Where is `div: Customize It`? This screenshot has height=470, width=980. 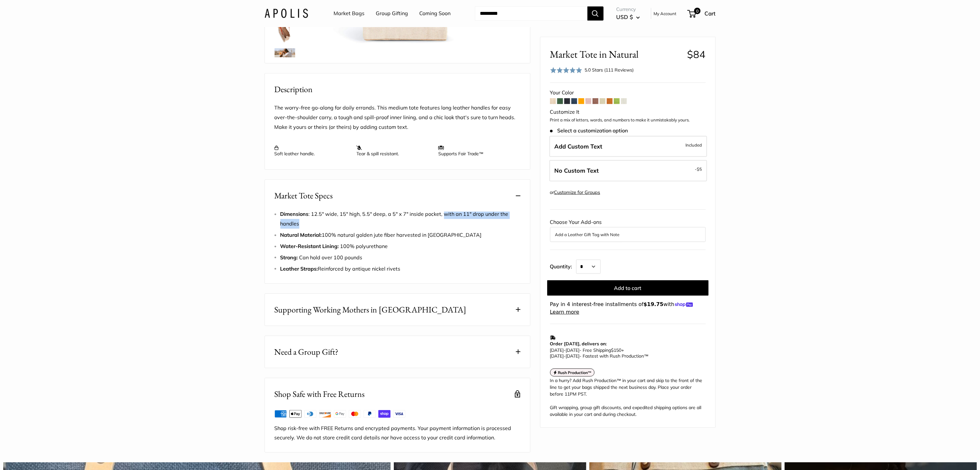
div: Customize It is located at coordinates (628, 112).